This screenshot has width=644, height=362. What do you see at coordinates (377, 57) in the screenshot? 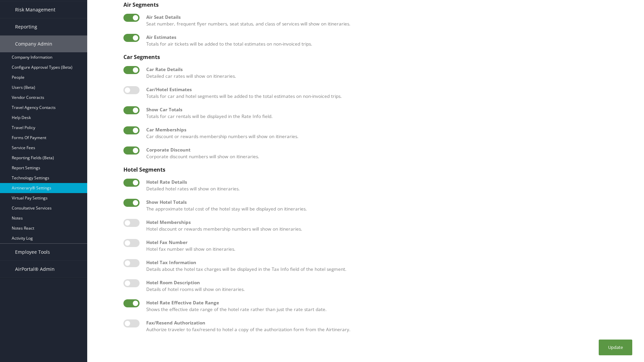
I see `div: Car Segments` at bounding box center [377, 57].